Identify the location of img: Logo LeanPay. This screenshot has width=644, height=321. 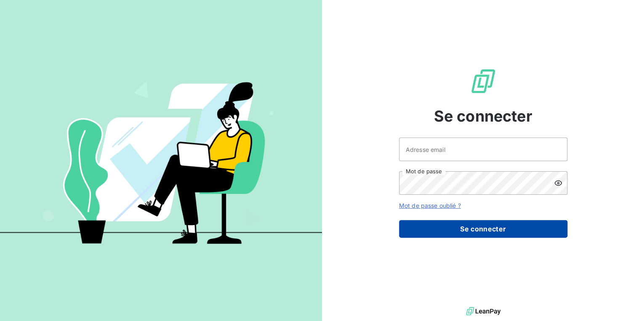
(483, 81).